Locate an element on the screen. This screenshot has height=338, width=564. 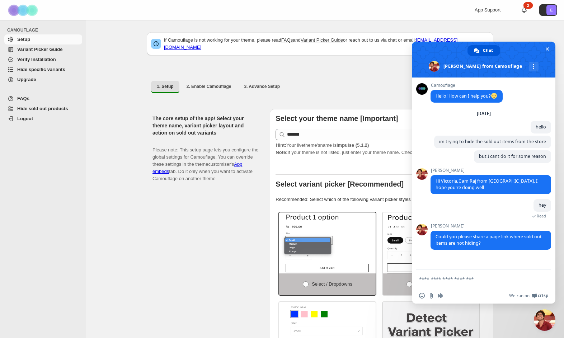
div: Close chat is located at coordinates (545, 320).